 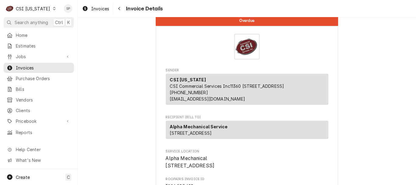 What do you see at coordinates (39, 89) in the screenshot?
I see `a: Bills` at bounding box center [39, 89].